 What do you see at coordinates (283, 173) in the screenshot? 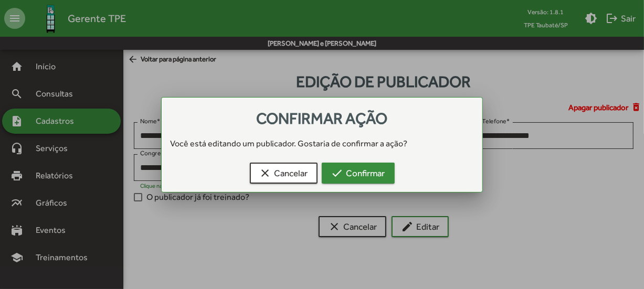
I see `span: Cancelar` at bounding box center [283, 173].